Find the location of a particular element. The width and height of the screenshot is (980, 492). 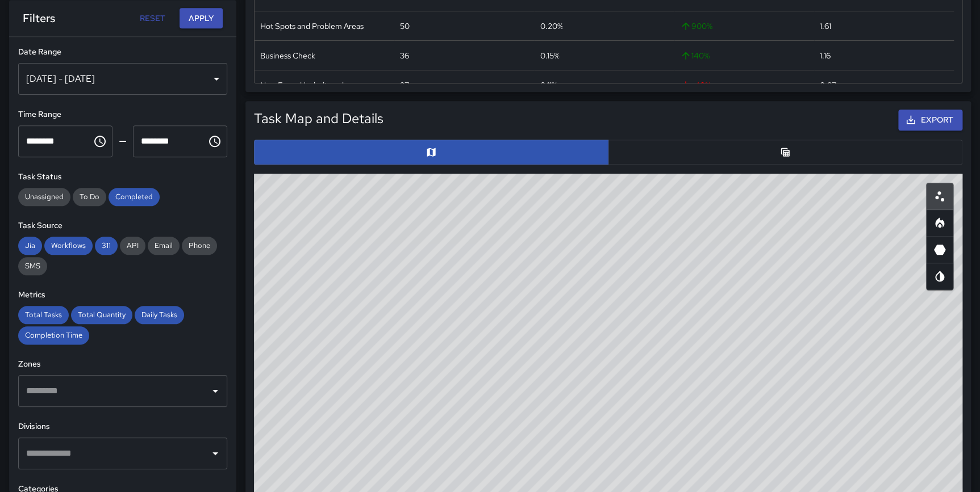

div: 27 is located at coordinates (404, 85).